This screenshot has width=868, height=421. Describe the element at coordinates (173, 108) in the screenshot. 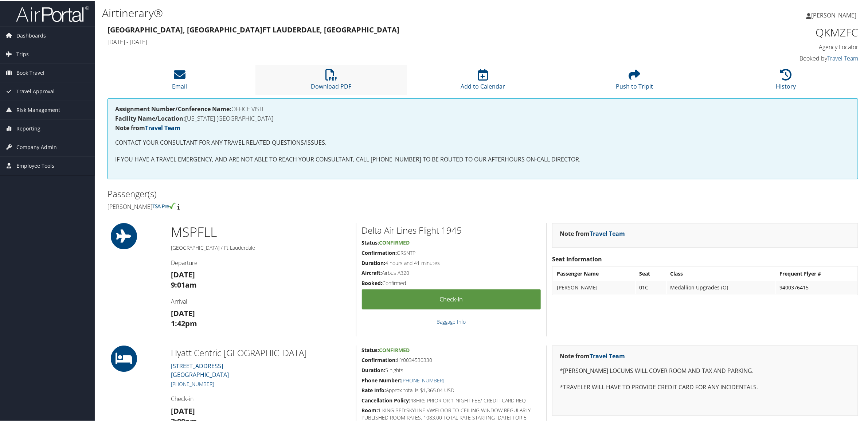

I see `strong: Assignment Number/Conference Name:` at that location.